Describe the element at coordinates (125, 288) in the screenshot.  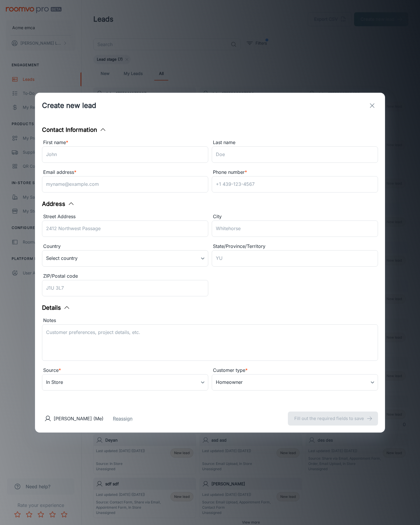
I see `input: J1U 3L7` at that location.